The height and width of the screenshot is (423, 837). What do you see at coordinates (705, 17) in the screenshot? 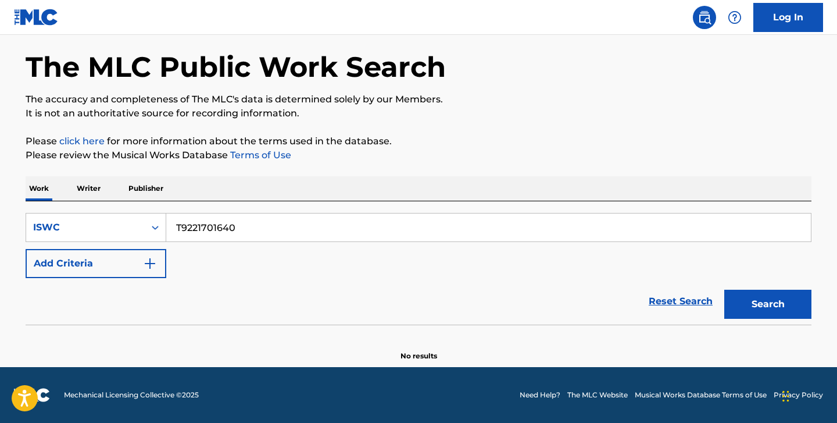
I see `img: search` at bounding box center [705, 17].